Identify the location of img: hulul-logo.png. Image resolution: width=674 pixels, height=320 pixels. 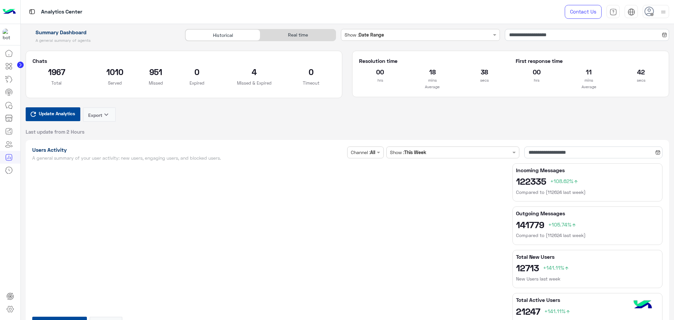
(642, 305).